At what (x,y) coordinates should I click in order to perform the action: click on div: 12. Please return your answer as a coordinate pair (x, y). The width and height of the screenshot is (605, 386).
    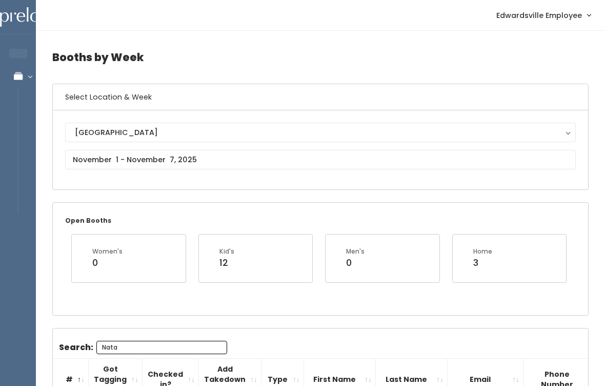
    Looking at the image, I should click on (227, 263).